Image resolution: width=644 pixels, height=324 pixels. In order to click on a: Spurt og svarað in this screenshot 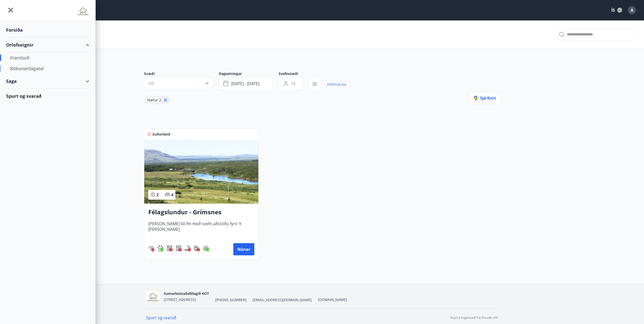, I will do `click(161, 317)`.